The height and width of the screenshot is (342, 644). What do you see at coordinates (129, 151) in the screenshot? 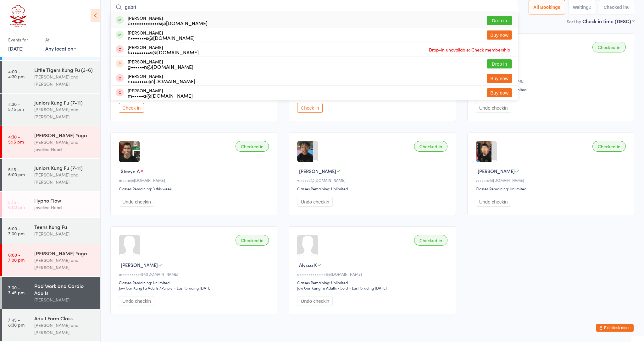
I see `img: image1618905459.png` at bounding box center [129, 151].